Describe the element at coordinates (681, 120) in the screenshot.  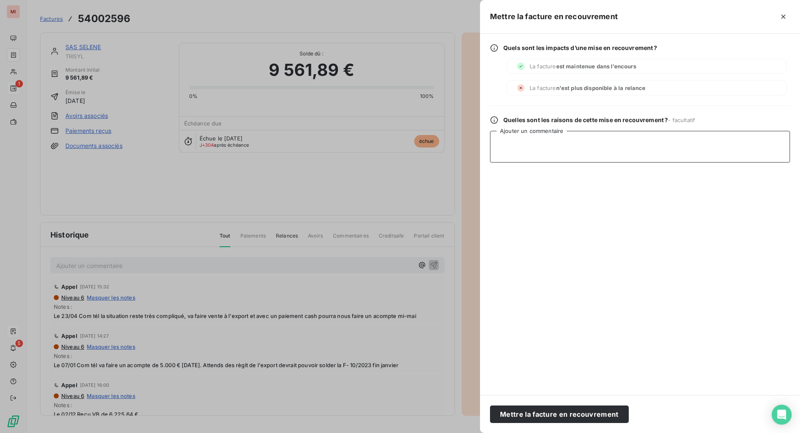
I see `span: - facultatif` at that location.